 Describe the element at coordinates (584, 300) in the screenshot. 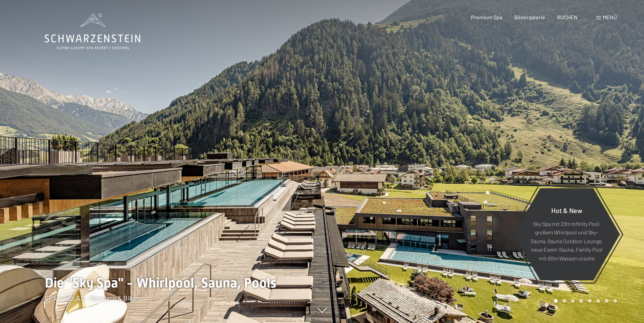

I see `div: Carousel Pagination` at that location.